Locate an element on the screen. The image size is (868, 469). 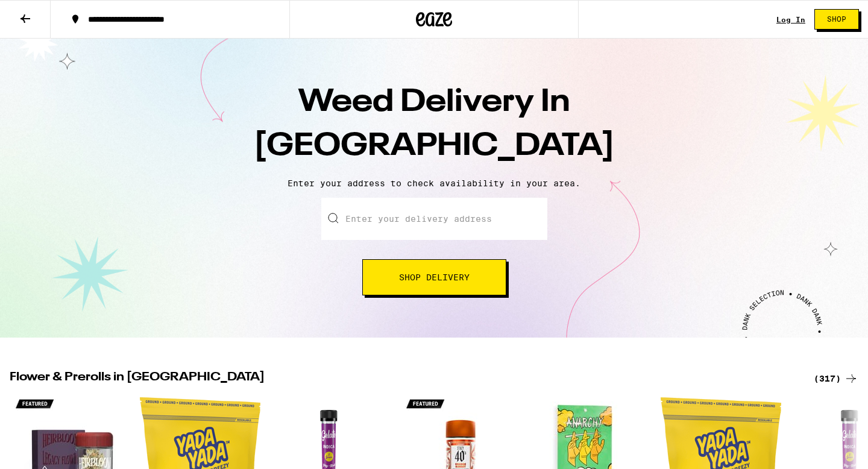
span: Shop Delivery is located at coordinates (434, 277).